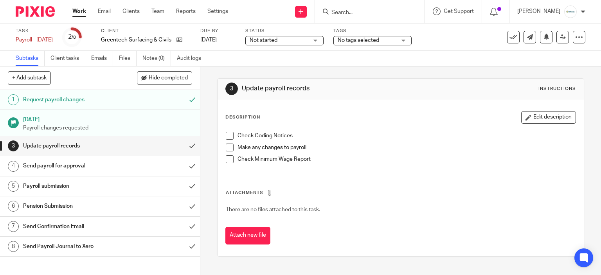 Image resolution: width=601 pixels, height=275 pixels. Describe the element at coordinates (74, 37) in the screenshot. I see `small: /8` at that location.